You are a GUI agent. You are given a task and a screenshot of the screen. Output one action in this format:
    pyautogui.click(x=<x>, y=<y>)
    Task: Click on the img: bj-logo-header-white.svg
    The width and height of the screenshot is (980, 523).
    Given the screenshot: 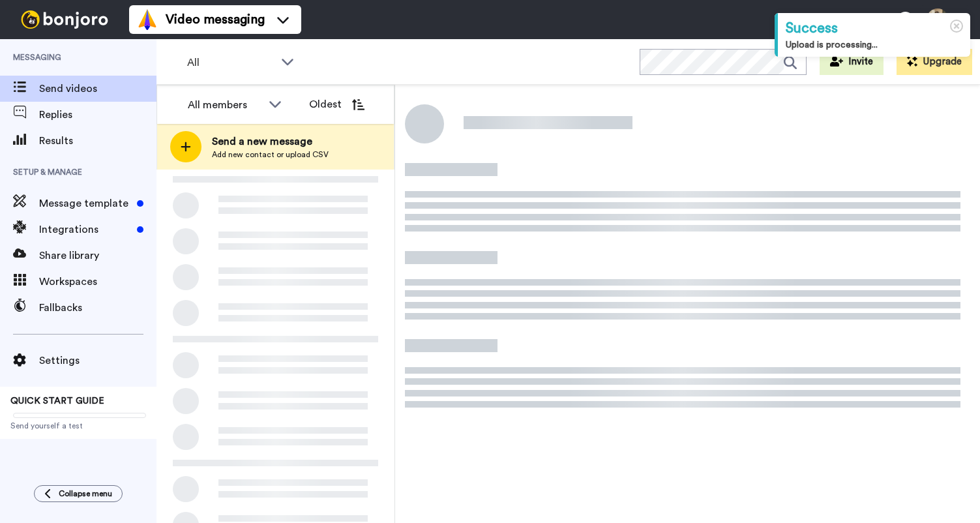 What is the action you would take?
    pyautogui.click(x=64, y=20)
    